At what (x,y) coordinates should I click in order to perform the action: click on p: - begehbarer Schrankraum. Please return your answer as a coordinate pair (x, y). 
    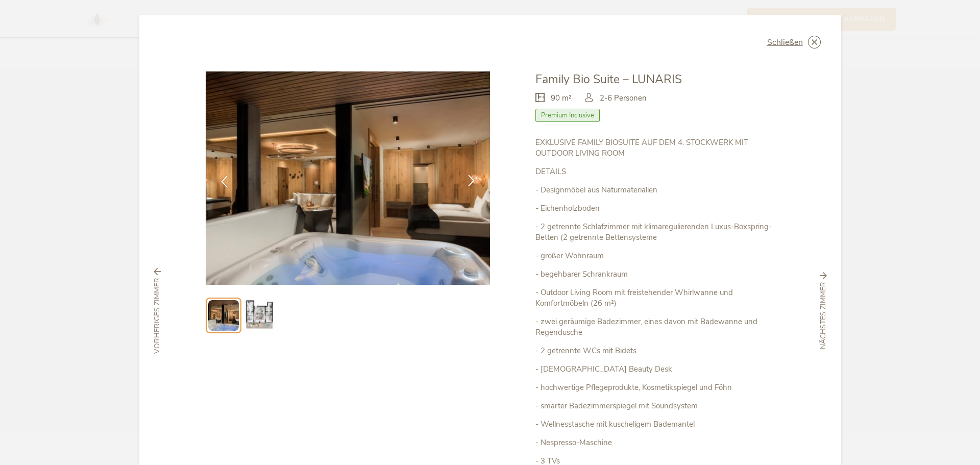
    Looking at the image, I should click on (655, 274).